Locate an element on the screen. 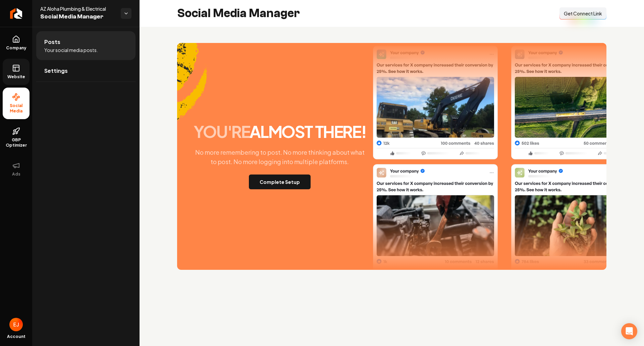 The image size is (644, 346). span: AZ Aloha Plumbing & Electrical is located at coordinates (78, 9).